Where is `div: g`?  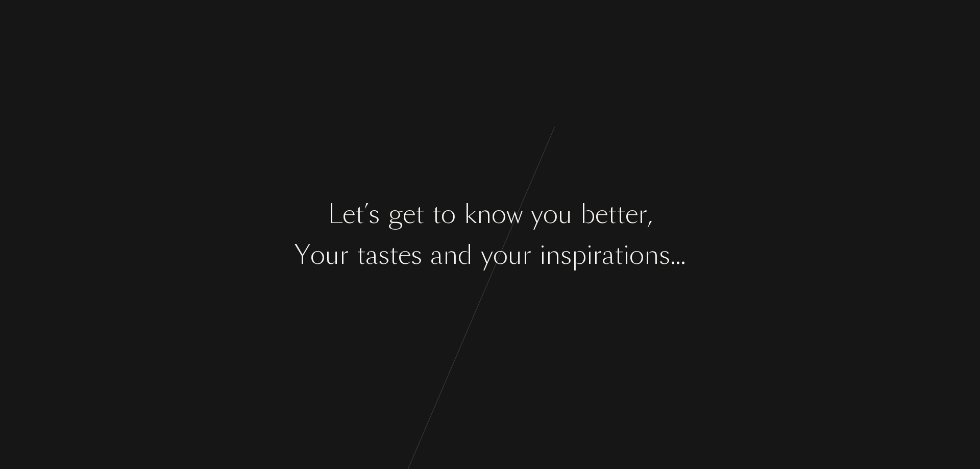 div: g is located at coordinates (395, 214).